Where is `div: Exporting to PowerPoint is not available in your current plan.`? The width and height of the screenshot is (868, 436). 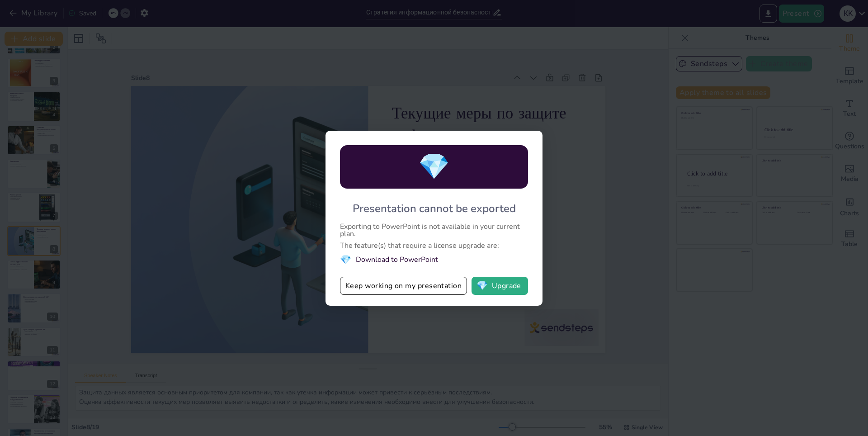 div: Exporting to PowerPoint is not available in your current plan. is located at coordinates (434, 230).